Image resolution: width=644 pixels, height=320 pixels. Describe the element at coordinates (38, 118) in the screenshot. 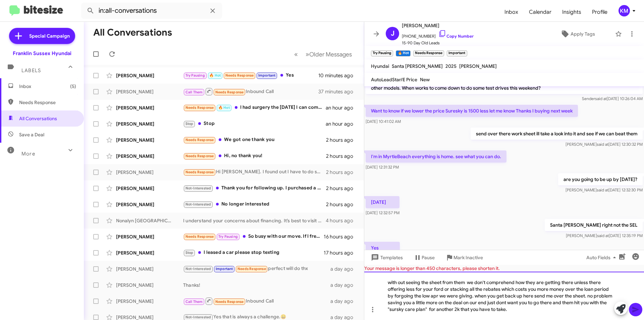

I see `span: All Conversations` at that location.